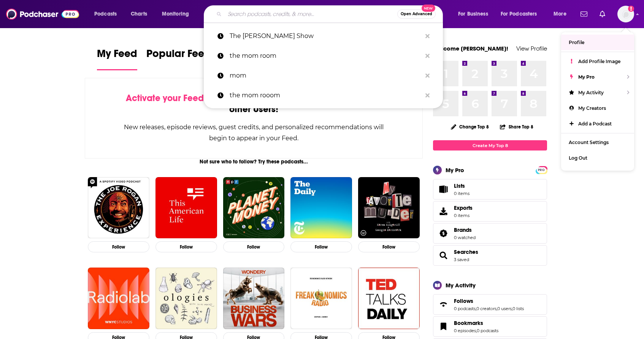 The width and height of the screenshot is (644, 339). Describe the element at coordinates (325, 56) in the screenshot. I see `p: the mom room` at that location.